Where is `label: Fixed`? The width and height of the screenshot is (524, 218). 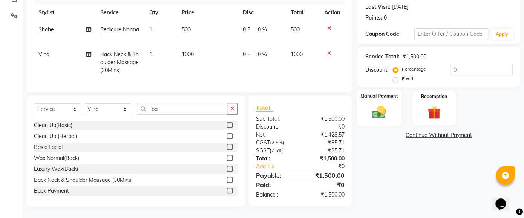
label: Fixed is located at coordinates (407, 79).